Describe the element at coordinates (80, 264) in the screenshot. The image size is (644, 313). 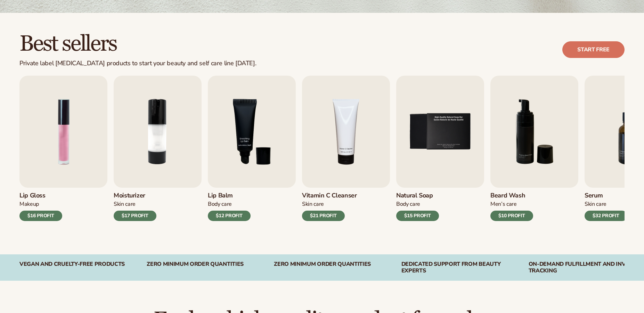
I see `div: Vegan and Cruelty-Free Products` at that location.